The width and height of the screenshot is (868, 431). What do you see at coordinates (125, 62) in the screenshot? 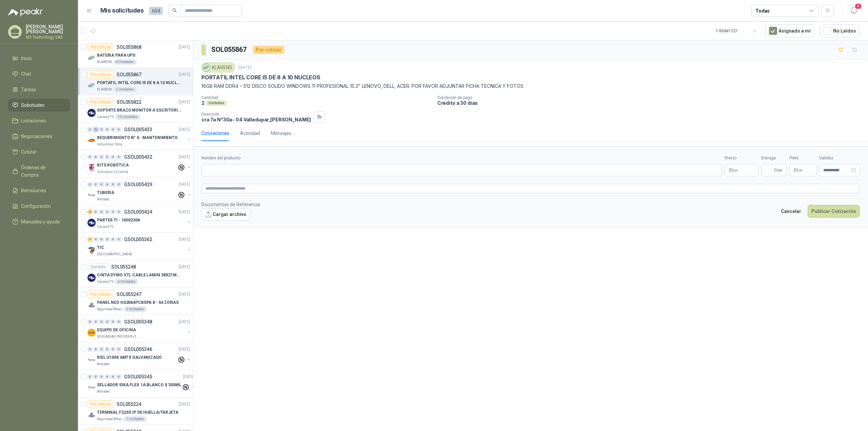
I see `div: 4 Unidades` at bounding box center [125, 62].